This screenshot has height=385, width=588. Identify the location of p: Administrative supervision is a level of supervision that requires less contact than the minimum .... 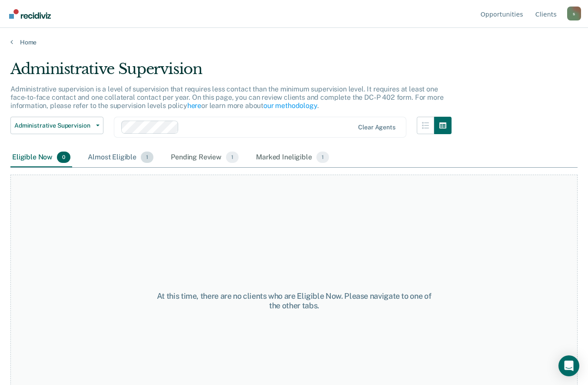
(227, 97).